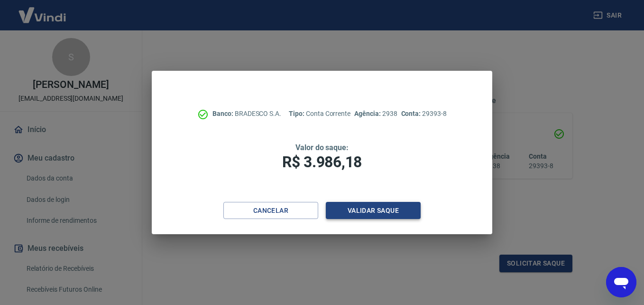 The image size is (644, 305). I want to click on span: Agência:, so click(368, 114).